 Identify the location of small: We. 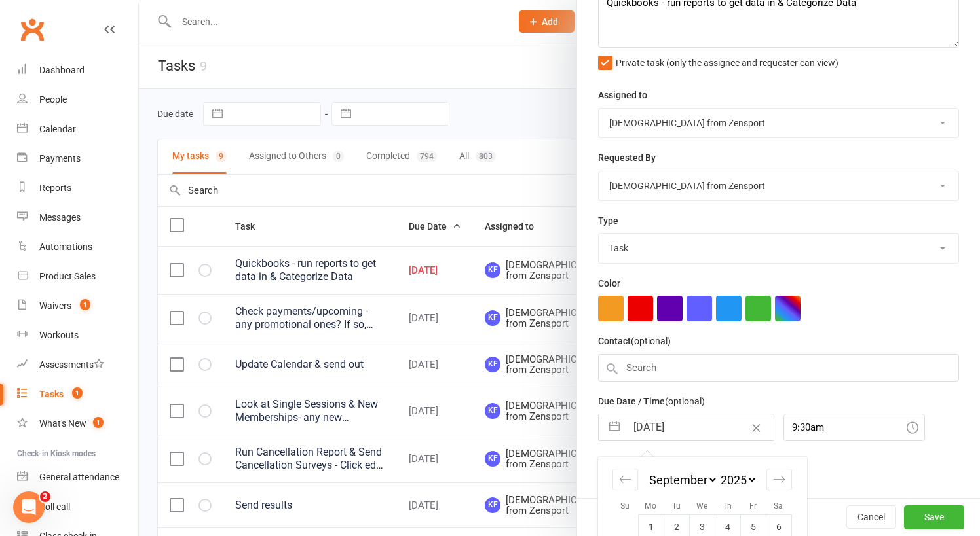
(701, 506).